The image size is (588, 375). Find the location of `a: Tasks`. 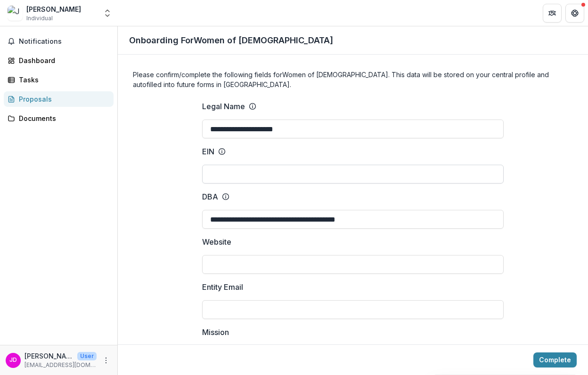

a: Tasks is located at coordinates (58, 80).